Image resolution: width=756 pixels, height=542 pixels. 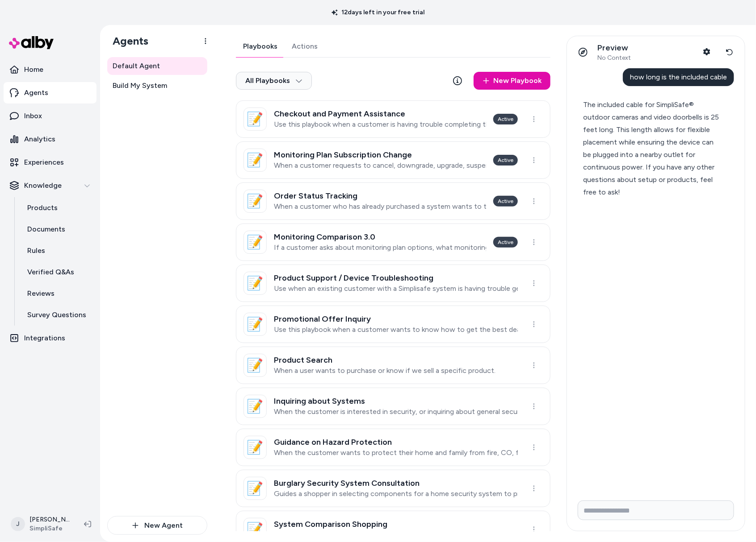 What do you see at coordinates (378, 12) in the screenshot?
I see `p: 12 days left in your free trial` at bounding box center [378, 12].